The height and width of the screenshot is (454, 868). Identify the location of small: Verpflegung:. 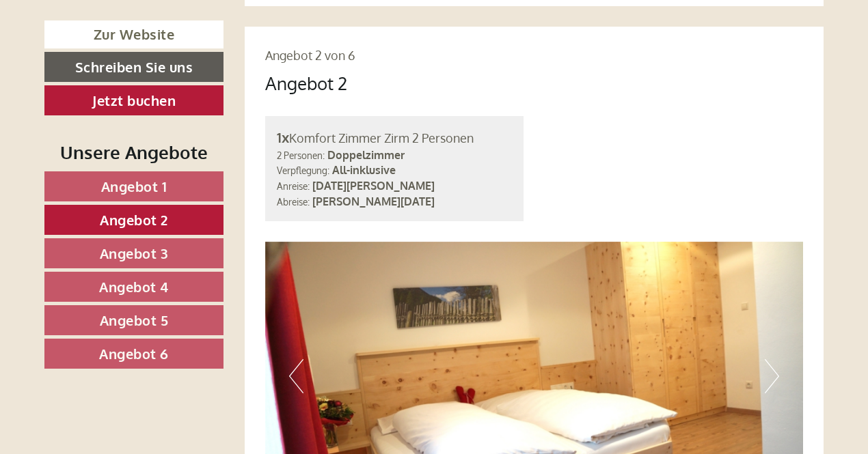
(303, 170).